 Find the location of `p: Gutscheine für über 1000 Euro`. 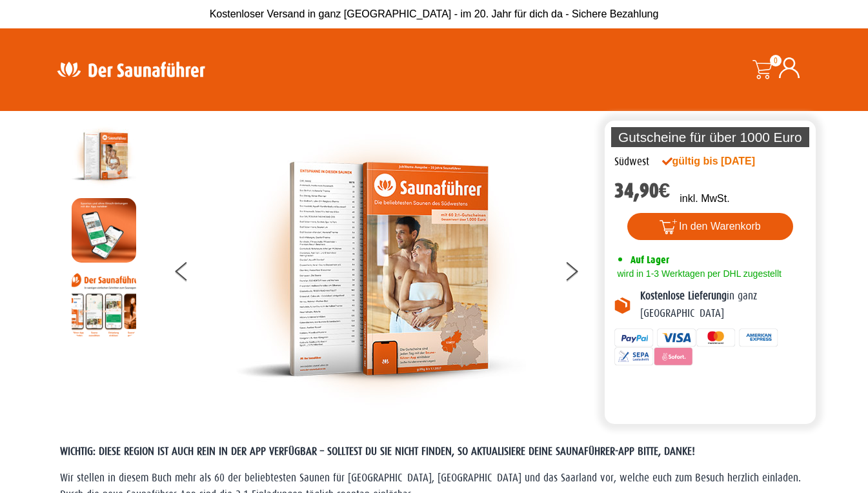

p: Gutscheine für über 1000 Euro is located at coordinates (710, 137).